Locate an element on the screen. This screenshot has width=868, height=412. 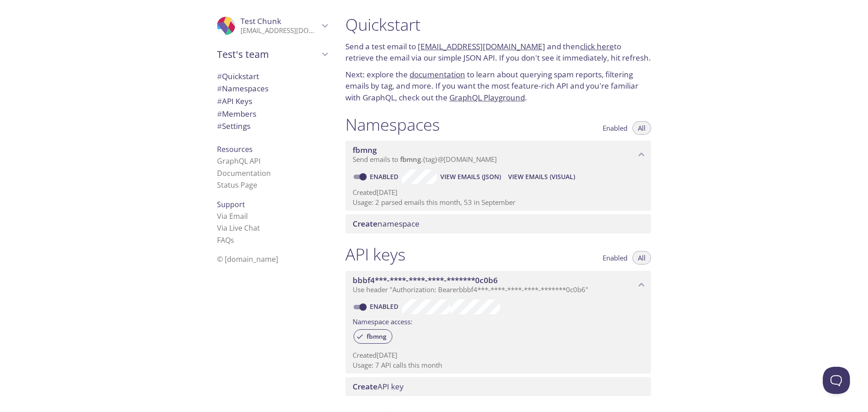
span: Settings is located at coordinates (234, 126).